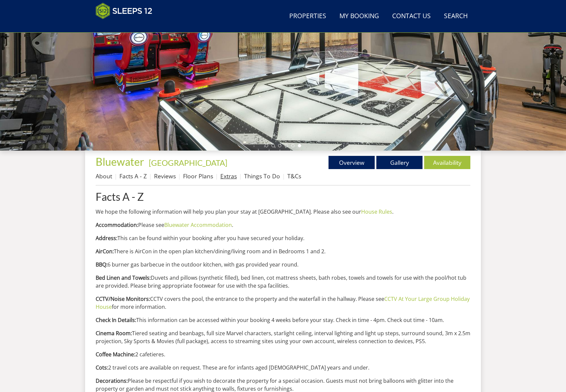 This screenshot has width=566, height=392. I want to click on a: Things To Do, so click(262, 176).